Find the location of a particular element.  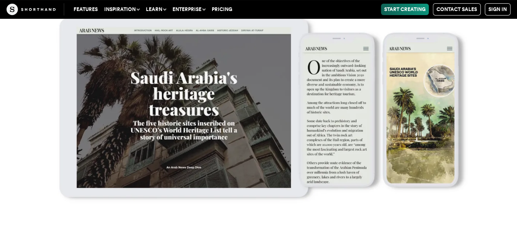

a: Pricing is located at coordinates (222, 9).